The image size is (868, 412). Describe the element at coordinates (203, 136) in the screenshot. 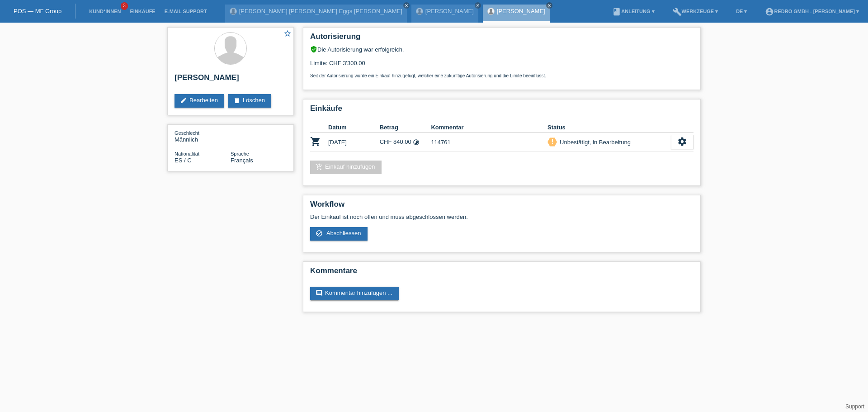

I see `div: Männlich` at that location.